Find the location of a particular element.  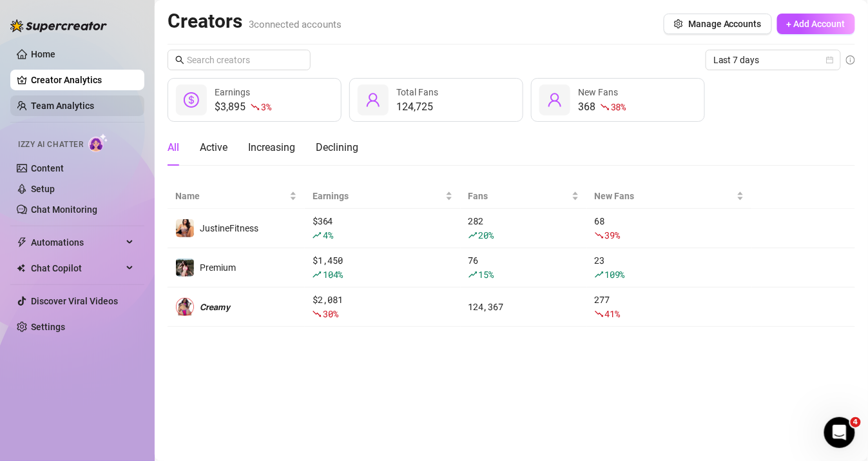

span: Automations is located at coordinates (77, 242).